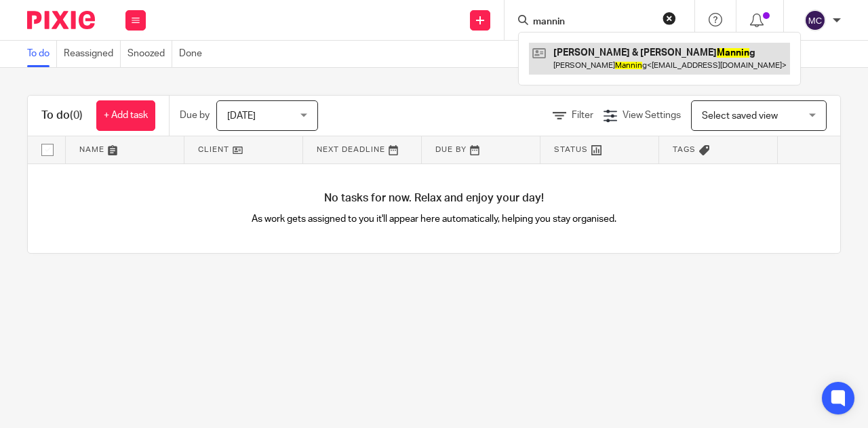 This screenshot has width=868, height=428. I want to click on span: Filter, so click(582, 116).